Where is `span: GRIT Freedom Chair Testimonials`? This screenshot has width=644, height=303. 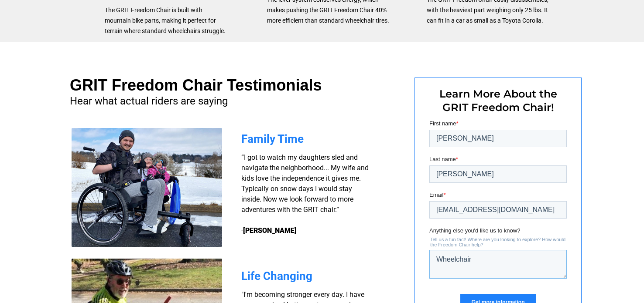
span: GRIT Freedom Chair Testimonials is located at coordinates (195, 85).